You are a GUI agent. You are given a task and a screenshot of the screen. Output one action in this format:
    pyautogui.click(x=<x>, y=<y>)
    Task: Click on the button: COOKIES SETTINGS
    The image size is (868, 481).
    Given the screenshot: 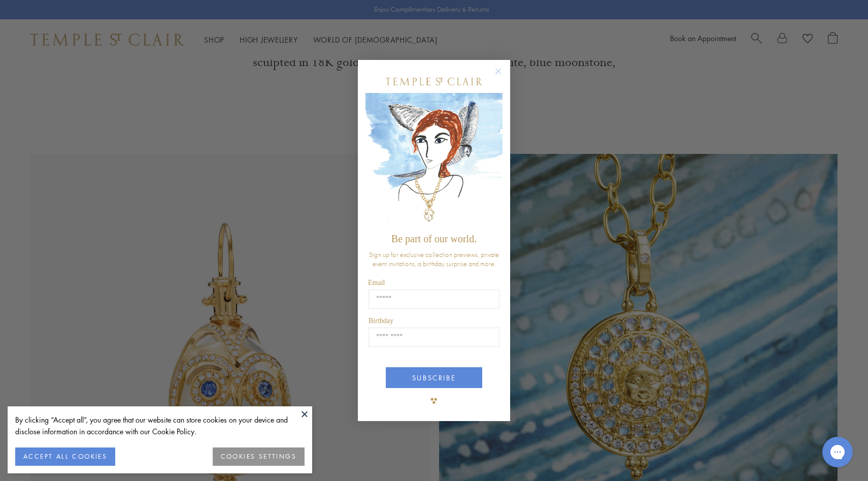 What is the action you would take?
    pyautogui.click(x=259, y=457)
    